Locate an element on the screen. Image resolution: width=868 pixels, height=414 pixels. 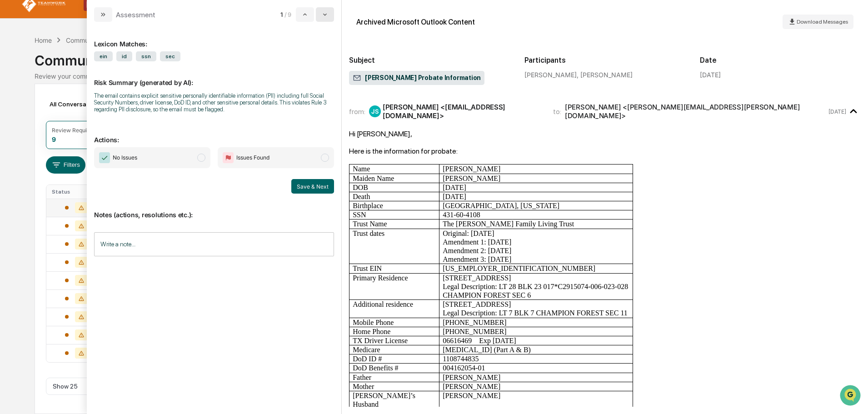
span: Death is located at coordinates (361, 197).